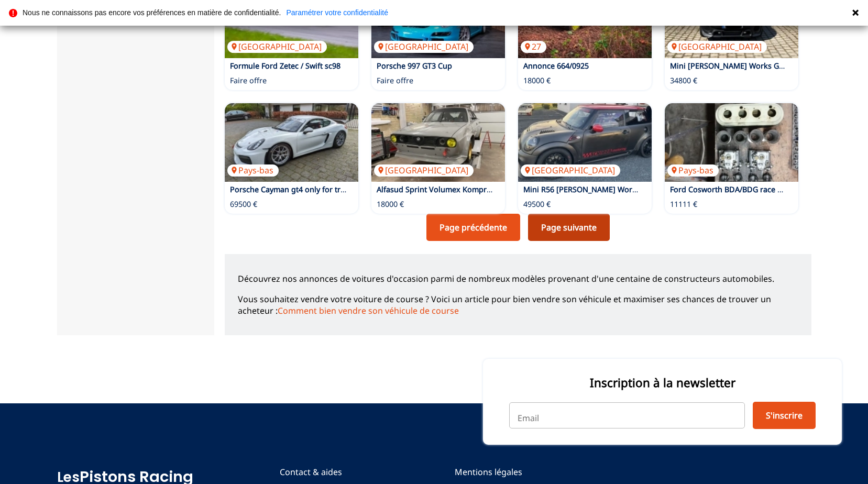 This screenshot has height=484, width=868. Describe the element at coordinates (152, 13) in the screenshot. I see `p: Nous ne connaissons pas encore vos préférences en matière de confidentialité.` at that location.